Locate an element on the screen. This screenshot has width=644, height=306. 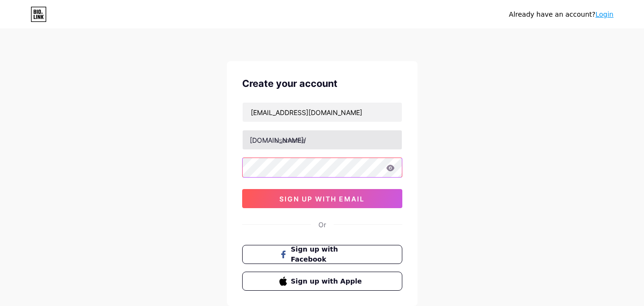
span: Sign up with Facebook is located at coordinates (328, 254).